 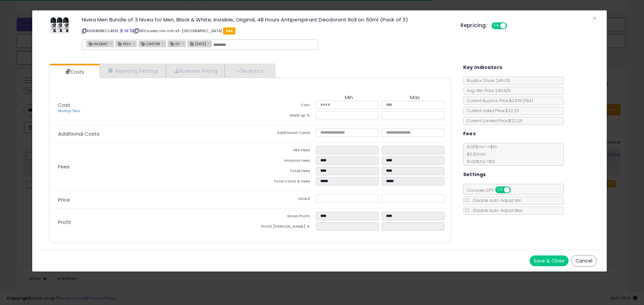 I want to click on span: Current Listed Price: $22.26, so click(x=491, y=111).